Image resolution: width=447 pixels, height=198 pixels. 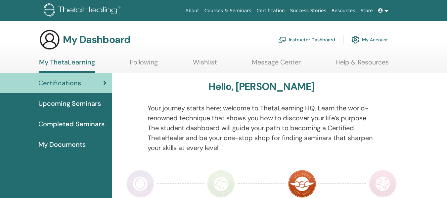 What do you see at coordinates (221, 184) in the screenshot?
I see `img: Instructor` at bounding box center [221, 184].